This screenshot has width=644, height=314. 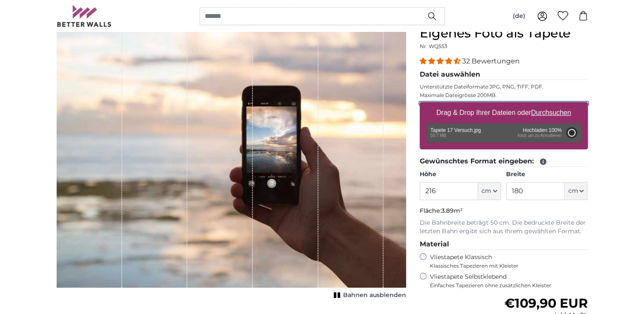 I want to click on label: Vliestapete Selbstklebend, so click(x=509, y=281).